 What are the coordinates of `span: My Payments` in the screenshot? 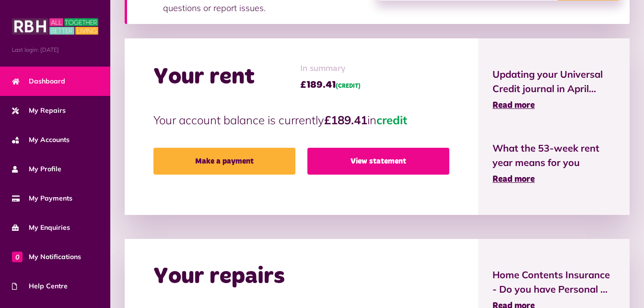 It's located at (42, 198).